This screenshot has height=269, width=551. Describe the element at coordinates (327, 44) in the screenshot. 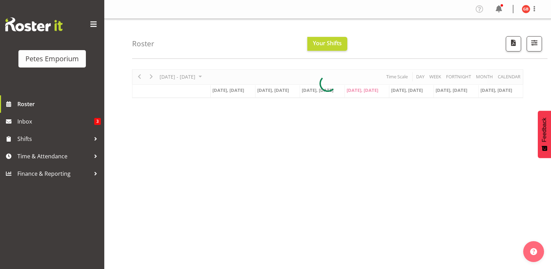

I see `button: Your Shifts` at that location.